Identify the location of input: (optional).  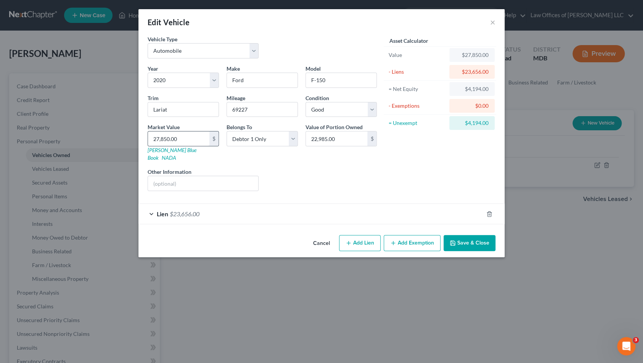
(203, 183).